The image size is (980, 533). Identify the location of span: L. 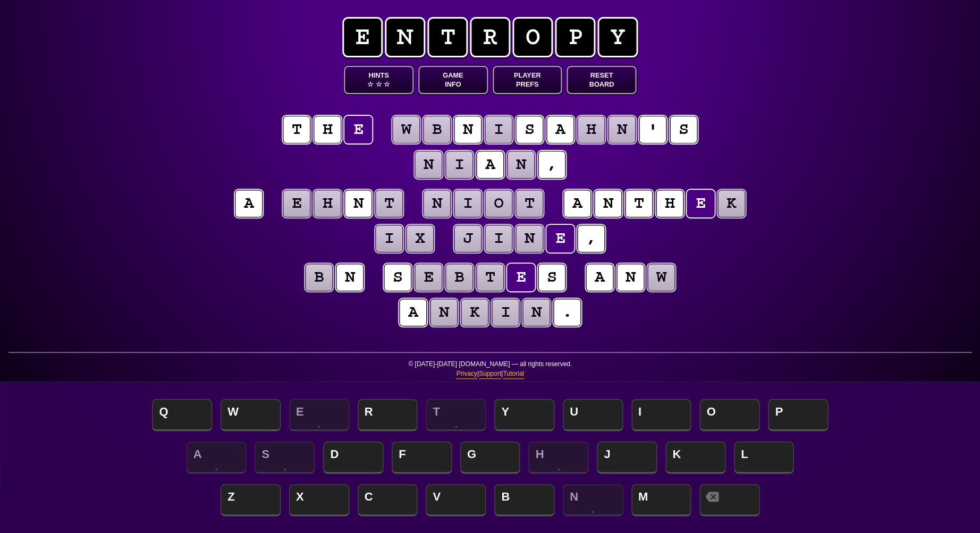
(763, 458).